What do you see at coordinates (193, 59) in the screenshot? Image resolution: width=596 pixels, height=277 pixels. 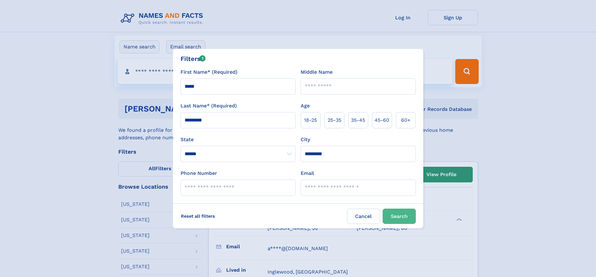 I see `div: Filters` at bounding box center [193, 59].